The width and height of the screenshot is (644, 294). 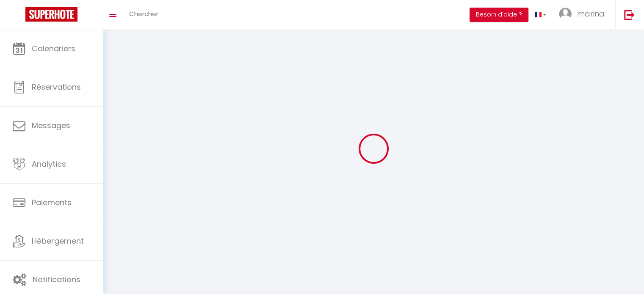 What do you see at coordinates (629, 14) in the screenshot?
I see `img: logout` at bounding box center [629, 14].